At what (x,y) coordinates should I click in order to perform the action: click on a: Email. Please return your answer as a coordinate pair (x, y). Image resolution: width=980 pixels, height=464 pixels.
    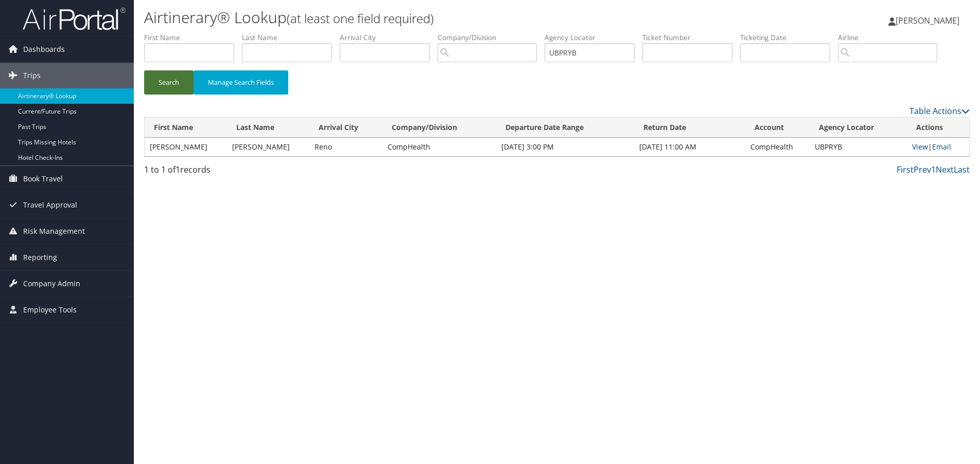
    Looking at the image, I should click on (941, 146).